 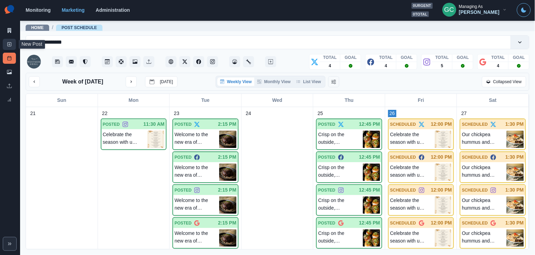 I want to click on a: Marketing Summary, so click(x=9, y=30).